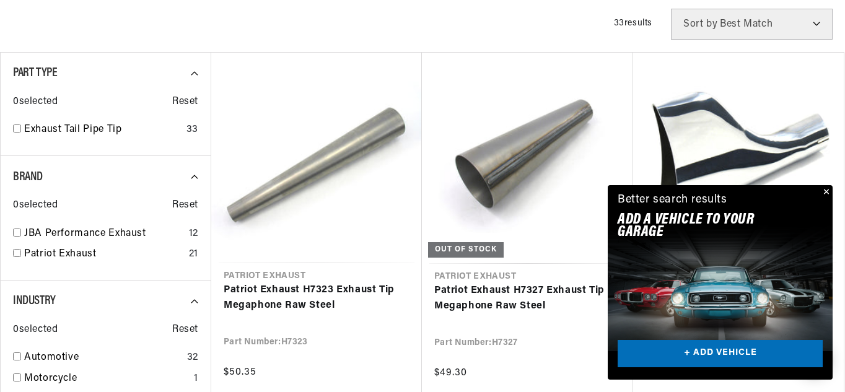 The image size is (845, 392). What do you see at coordinates (28, 177) in the screenshot?
I see `span: Brand` at bounding box center [28, 177].